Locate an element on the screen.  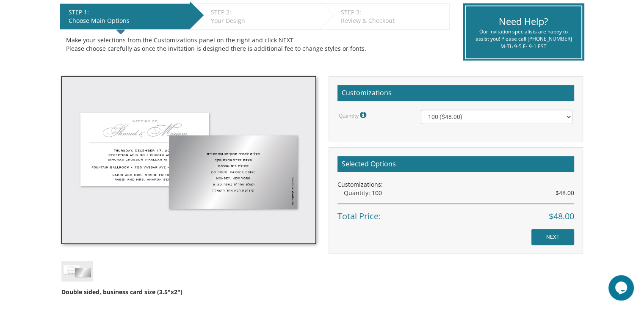
div: STEP 3: is located at coordinates (393, 12).